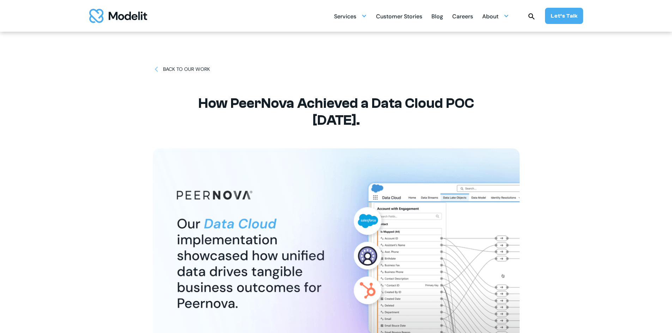  I want to click on a: Blog, so click(437, 16).